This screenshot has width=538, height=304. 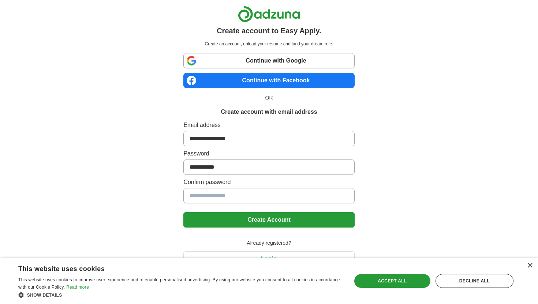 I want to click on span: Show details, so click(x=45, y=295).